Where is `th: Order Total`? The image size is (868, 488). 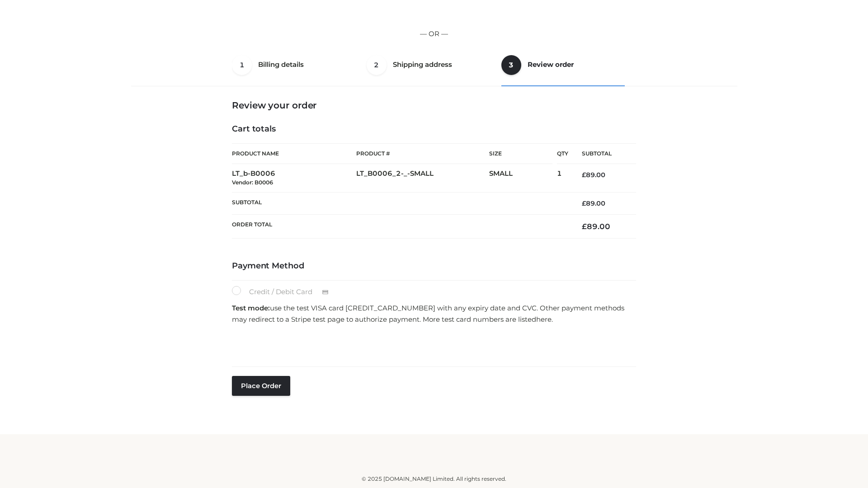 th: Order Total is located at coordinates (400, 226).